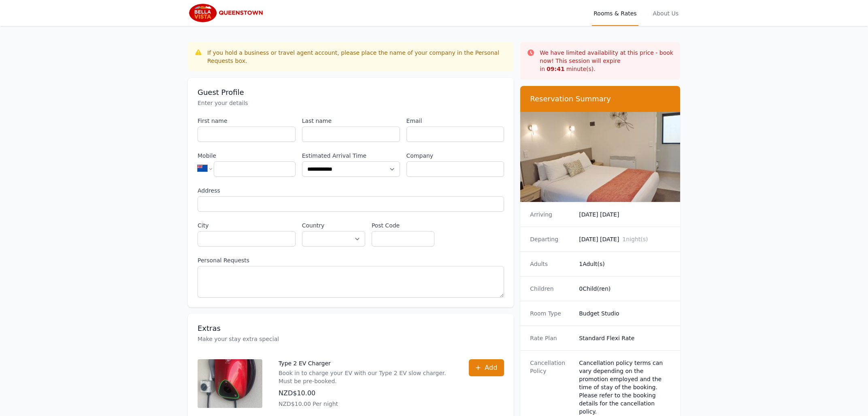 The image size is (868, 416). Describe the element at coordinates (351, 260) in the screenshot. I see `label: Personal Requests` at that location.